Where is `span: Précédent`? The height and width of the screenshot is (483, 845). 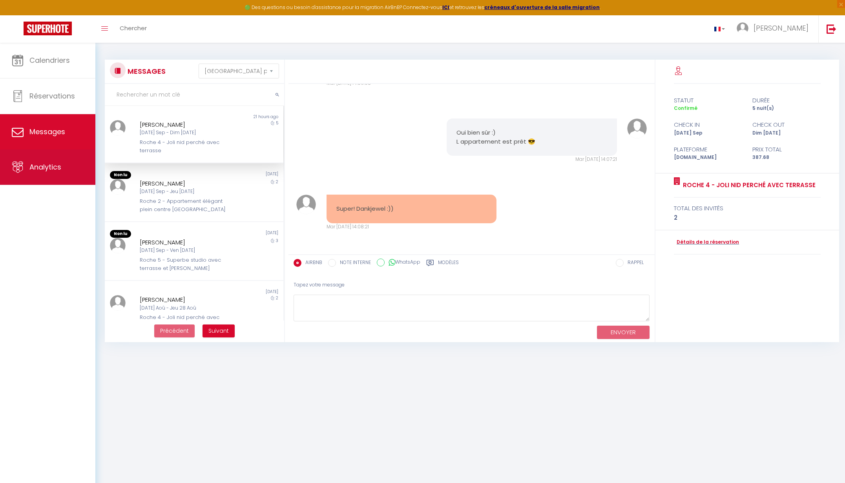
span: Précédent is located at coordinates (174, 331).